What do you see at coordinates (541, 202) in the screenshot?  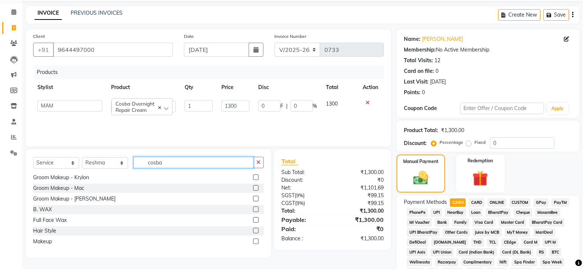 I see `span: GPay` at bounding box center [541, 202].